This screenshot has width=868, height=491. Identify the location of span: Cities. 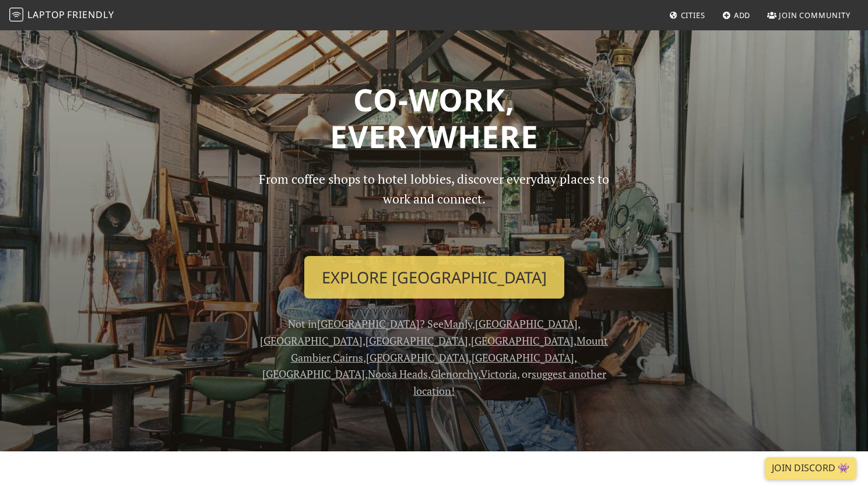
(693, 15).